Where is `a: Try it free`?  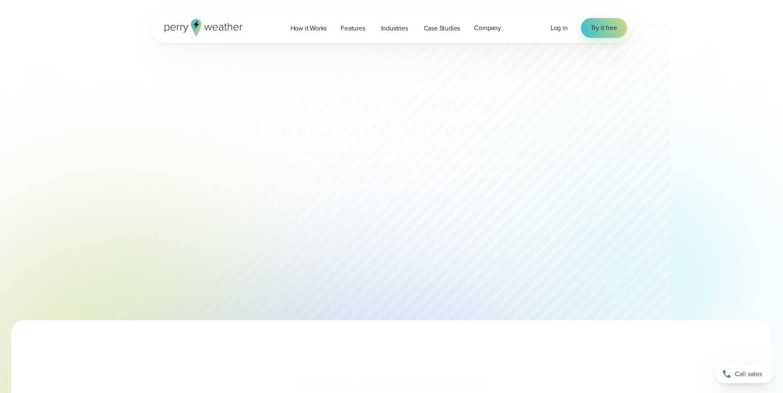 a: Try it free is located at coordinates (604, 28).